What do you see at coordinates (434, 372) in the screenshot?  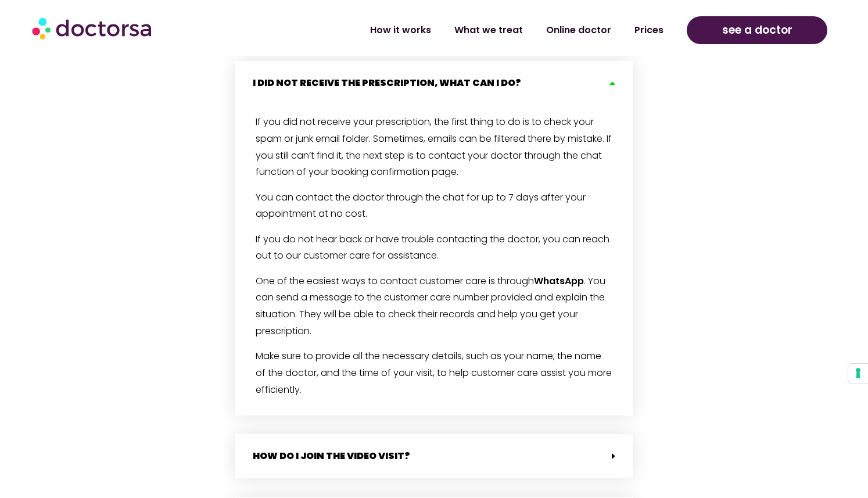 I see `span: Make sure to provide all the necessary details, such as your name, the name of the doctor, and th...` at bounding box center [434, 372].